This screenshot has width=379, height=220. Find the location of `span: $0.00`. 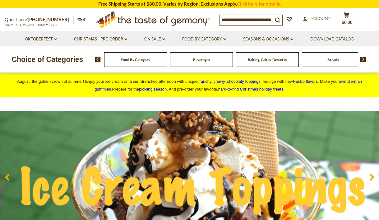

span: $0.00 is located at coordinates (347, 22).